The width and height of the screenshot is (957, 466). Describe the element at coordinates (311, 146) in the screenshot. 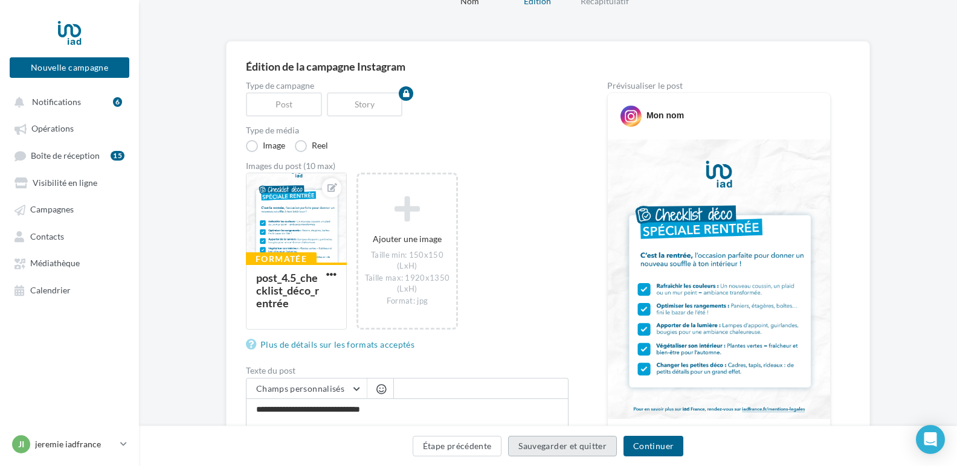

I see `label: Reel` at that location.